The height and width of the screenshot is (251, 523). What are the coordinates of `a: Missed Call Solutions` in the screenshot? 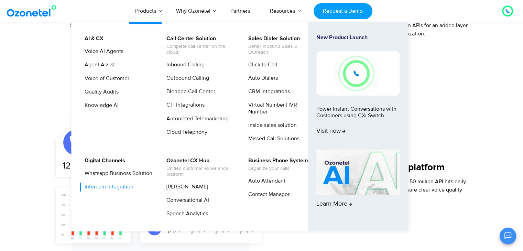 It's located at (272, 139).